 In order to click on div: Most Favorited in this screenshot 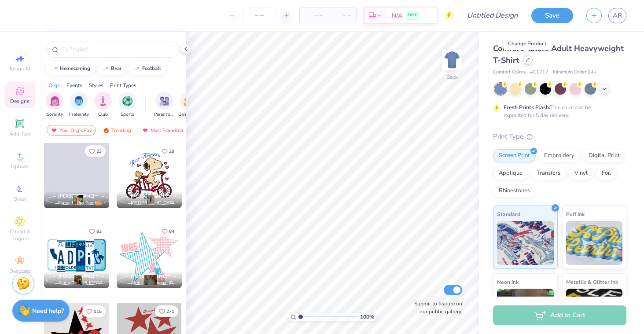, I will do `click(163, 130)`.